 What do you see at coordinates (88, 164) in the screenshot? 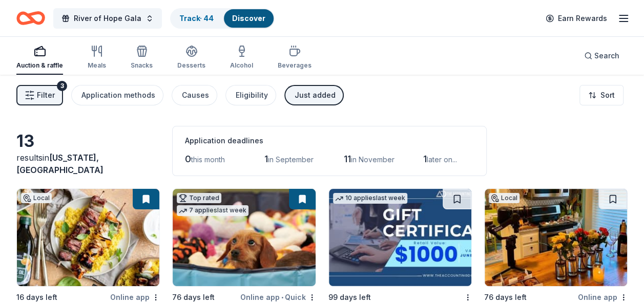
I see `div: results` at bounding box center [88, 164].